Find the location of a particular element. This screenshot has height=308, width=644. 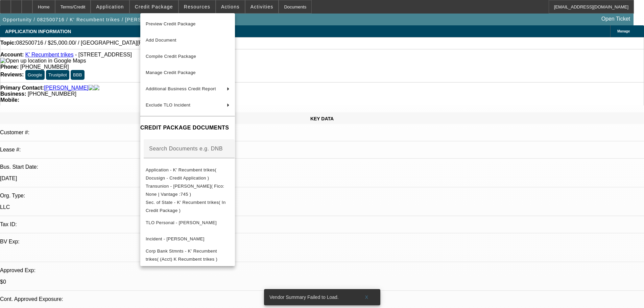

mat-label: Search Documents e.g. DNB is located at coordinates (186, 149).